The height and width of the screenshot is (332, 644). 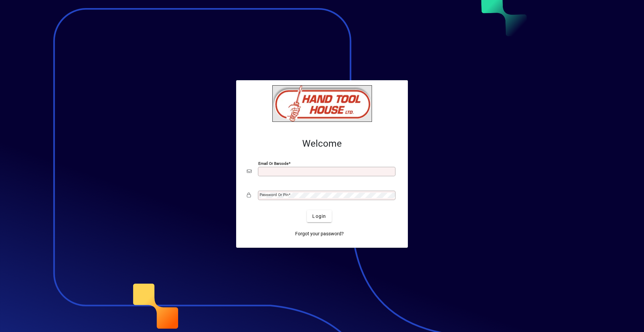 What do you see at coordinates (319, 216) in the screenshot?
I see `button: Login` at bounding box center [319, 216].